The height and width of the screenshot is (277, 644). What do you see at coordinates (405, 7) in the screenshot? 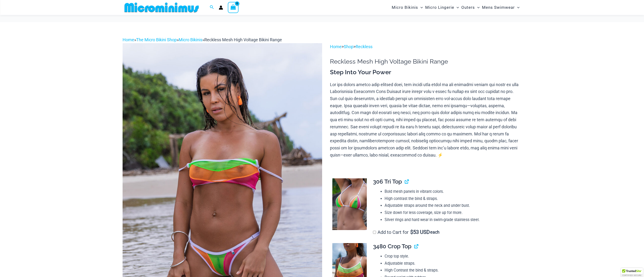
I see `span: Micro Bikinis` at bounding box center [405, 7].